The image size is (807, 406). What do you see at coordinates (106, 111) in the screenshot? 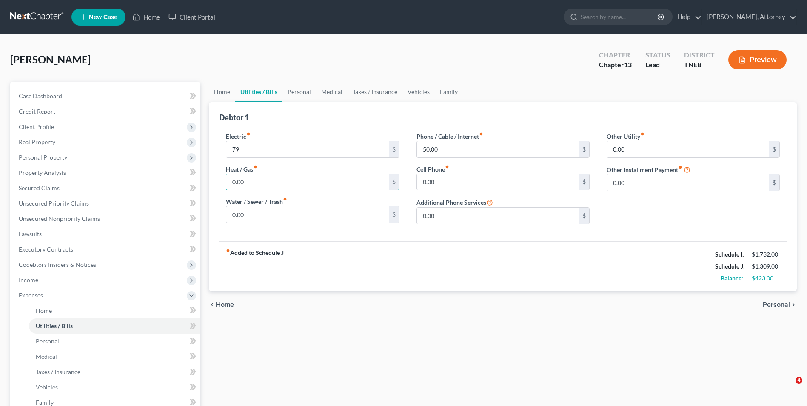
I see `a: Credit Report` at bounding box center [106, 111].